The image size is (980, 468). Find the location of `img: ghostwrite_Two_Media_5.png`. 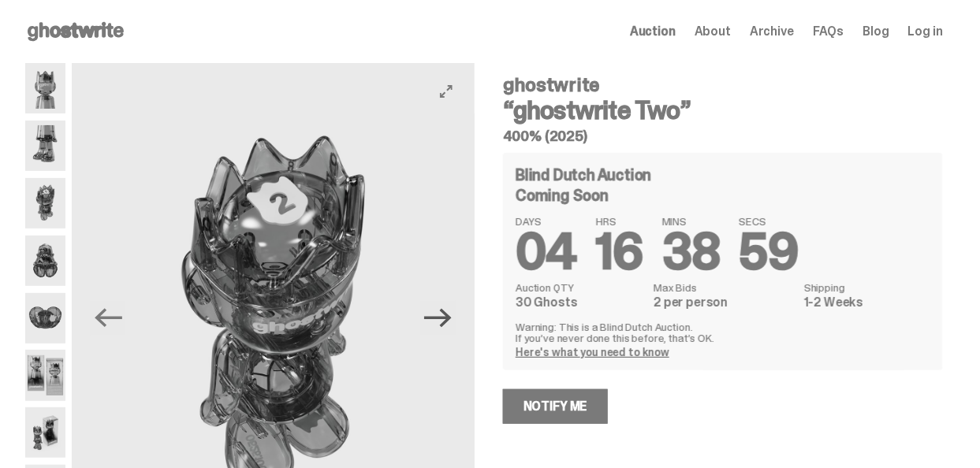

img: ghostwrite_Two_Media_5.png is located at coordinates (45, 203).